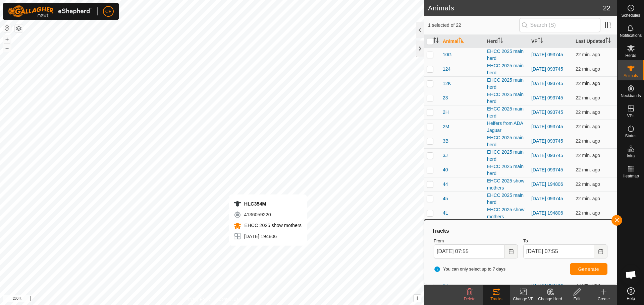  What do you see at coordinates (551, 41) in the screenshot?
I see `th: VP` at bounding box center [551, 41].